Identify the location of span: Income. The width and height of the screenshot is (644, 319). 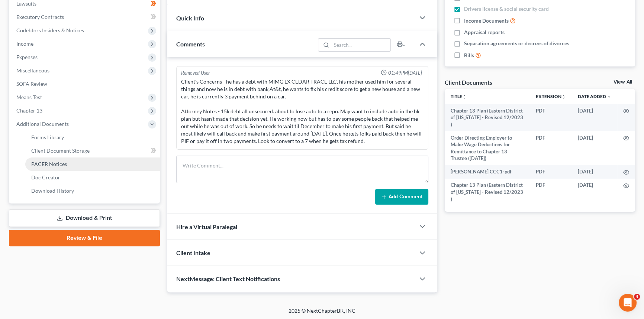
(25, 43).